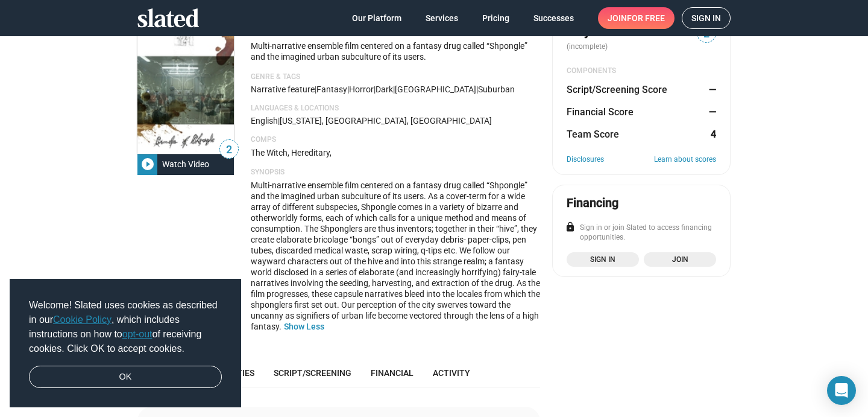  Describe the element at coordinates (138, 334) in the screenshot. I see `a: opt-out` at that location.